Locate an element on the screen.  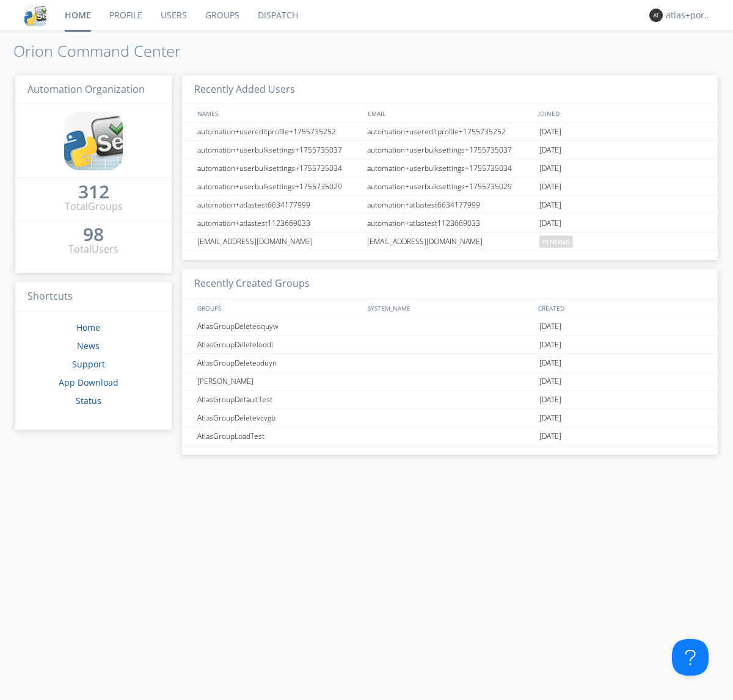
div: atlas+portuguese0001 is located at coordinates (688, 16).